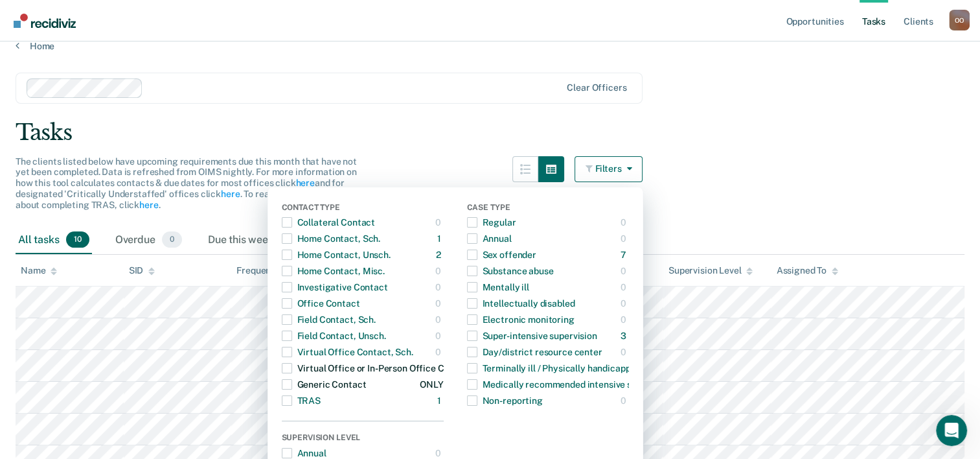  I want to click on div: 7, so click(624, 255).